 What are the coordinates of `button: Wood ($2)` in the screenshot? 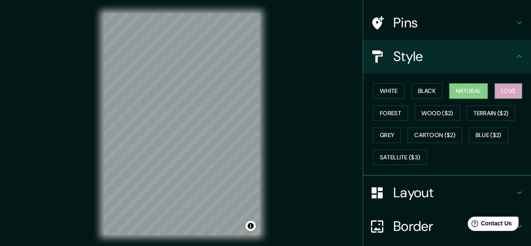 It's located at (438, 113).